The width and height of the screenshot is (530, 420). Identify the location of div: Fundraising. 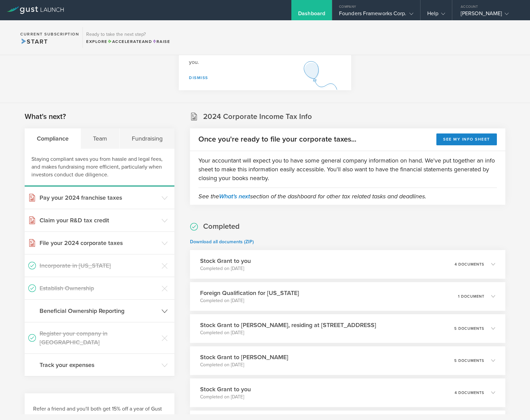
(147, 138).